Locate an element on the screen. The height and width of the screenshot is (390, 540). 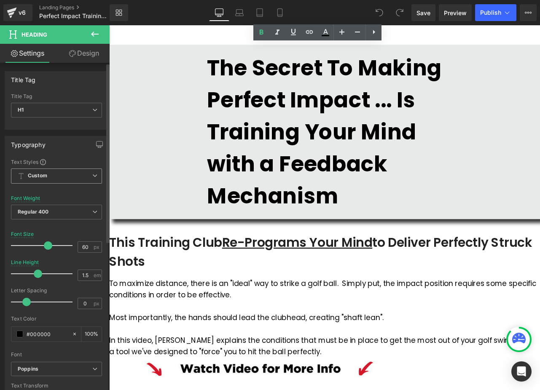
button: Redo is located at coordinates (400, 13).